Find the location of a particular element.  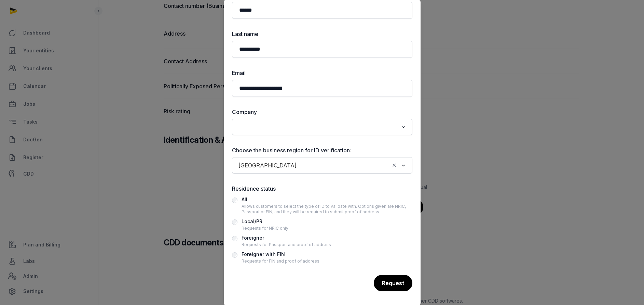

label: Email is located at coordinates (322, 73).